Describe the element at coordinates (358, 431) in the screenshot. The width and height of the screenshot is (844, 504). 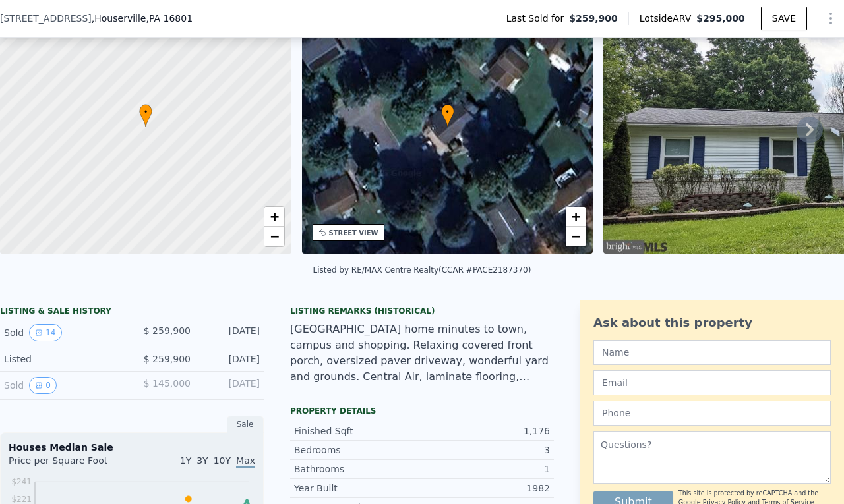
I see `div: Finished Sqft` at that location.